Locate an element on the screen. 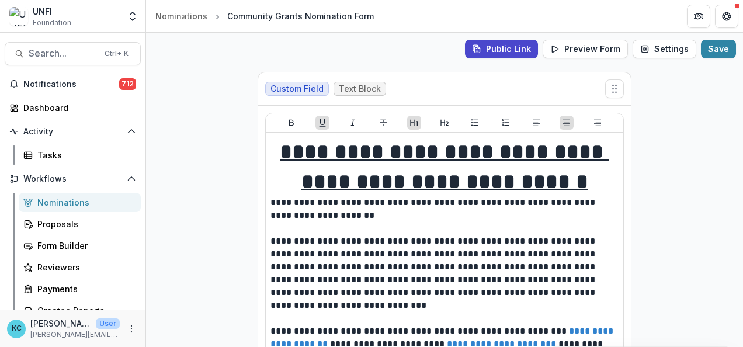  button: Ordered List is located at coordinates (506, 123).